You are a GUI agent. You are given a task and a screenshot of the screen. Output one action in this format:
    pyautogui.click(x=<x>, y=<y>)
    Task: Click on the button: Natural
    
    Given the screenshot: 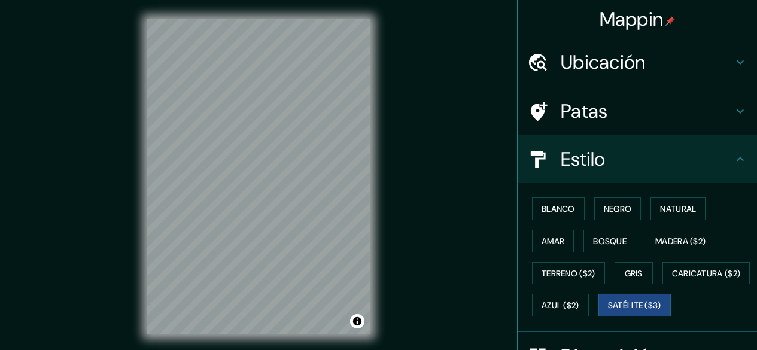 What is the action you would take?
    pyautogui.click(x=678, y=209)
    